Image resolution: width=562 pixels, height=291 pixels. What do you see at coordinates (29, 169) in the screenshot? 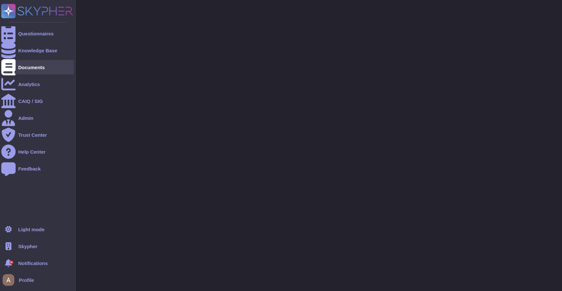
I see `div: Feedback` at bounding box center [29, 169].